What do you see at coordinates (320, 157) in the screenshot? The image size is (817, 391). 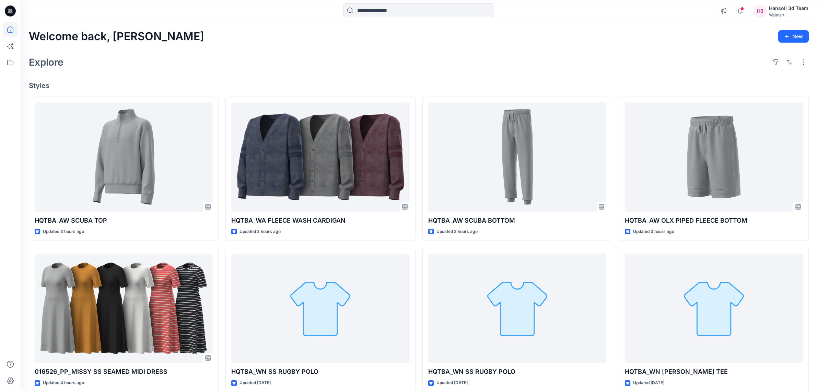 I see `a: HQTBA_WA FLEECE WASH CARDIGAN` at bounding box center [320, 157].